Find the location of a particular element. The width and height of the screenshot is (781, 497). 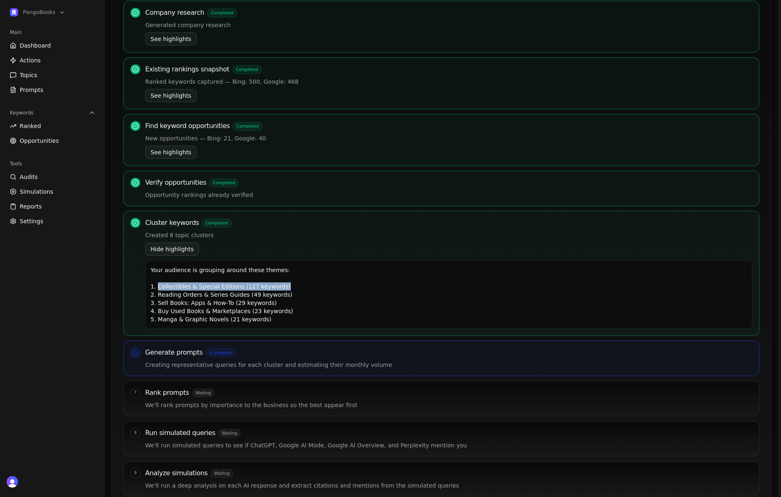

div: Main is located at coordinates (53, 32).